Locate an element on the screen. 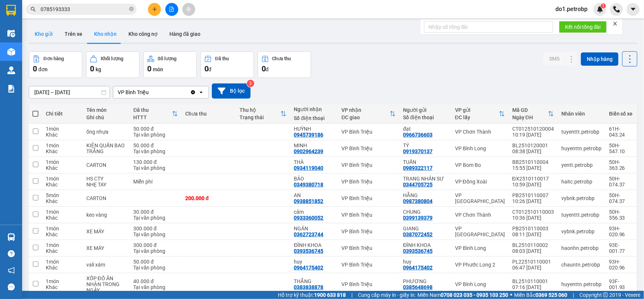 The width and height of the screenshot is (644, 299). div: ống nhựa is located at coordinates (106, 132).